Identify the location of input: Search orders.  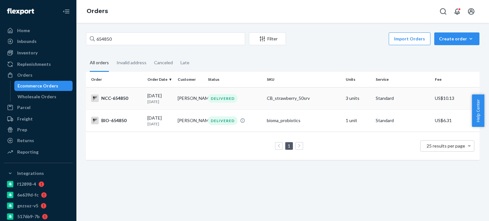
(165, 39).